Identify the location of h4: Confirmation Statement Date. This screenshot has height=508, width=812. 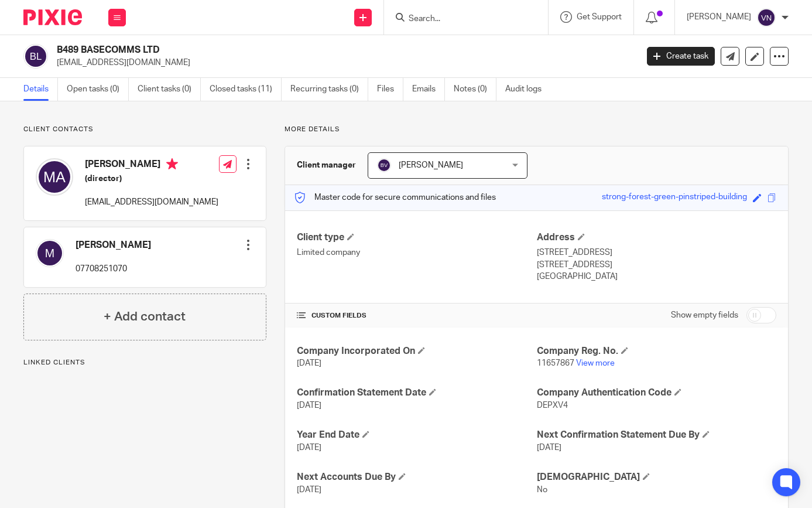
(416, 393).